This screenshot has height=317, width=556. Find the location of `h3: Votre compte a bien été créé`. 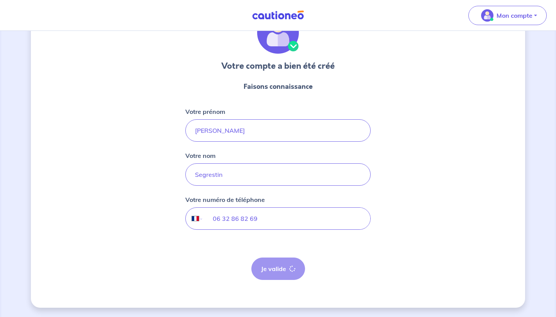

h3: Votre compte a bien été créé is located at coordinates (278, 66).